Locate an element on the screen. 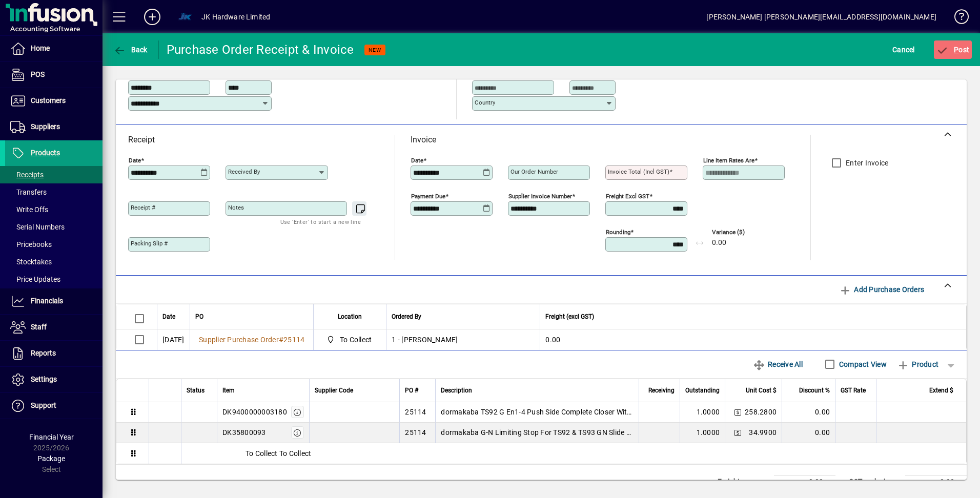 The height and width of the screenshot is (498, 980). span: Support is located at coordinates (43, 405).